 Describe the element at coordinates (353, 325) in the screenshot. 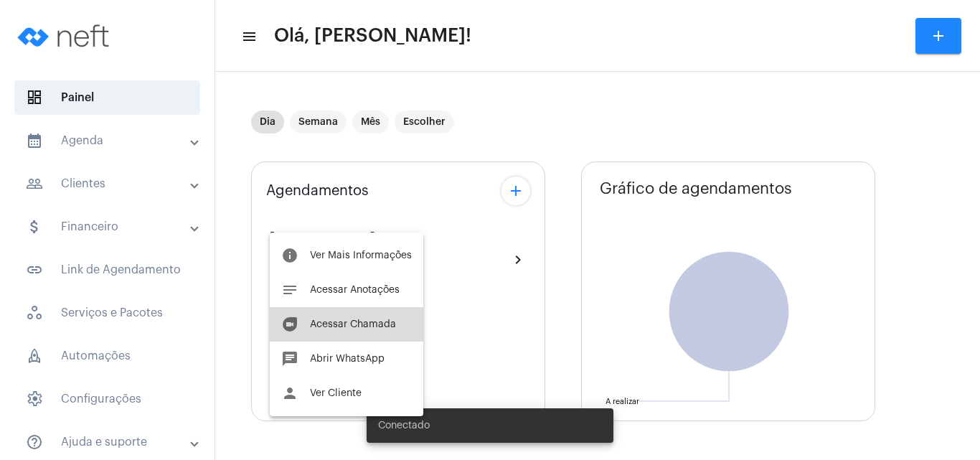

I see `span: Acessar Chamada` at that location.